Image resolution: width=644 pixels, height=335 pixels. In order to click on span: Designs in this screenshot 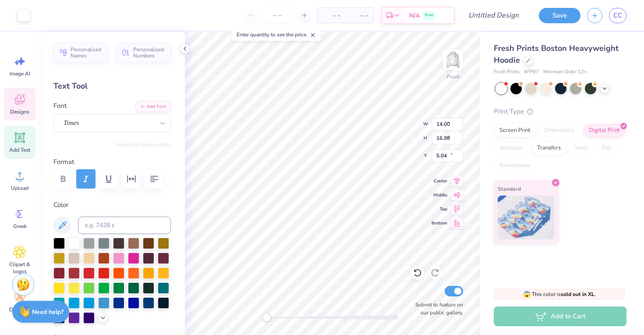, I will do `click(19, 112)`.